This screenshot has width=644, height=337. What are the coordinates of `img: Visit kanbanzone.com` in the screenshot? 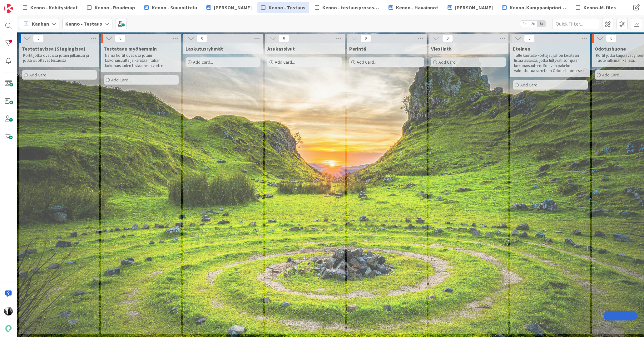 It's located at (9, 9).